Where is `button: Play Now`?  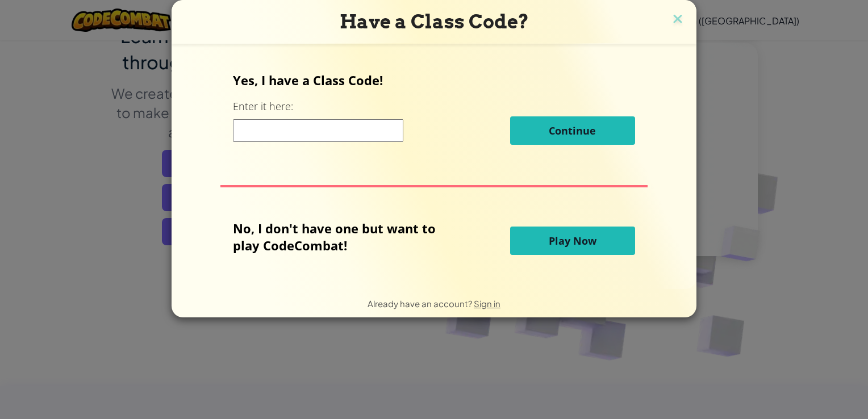 button: Play Now is located at coordinates (573, 240).